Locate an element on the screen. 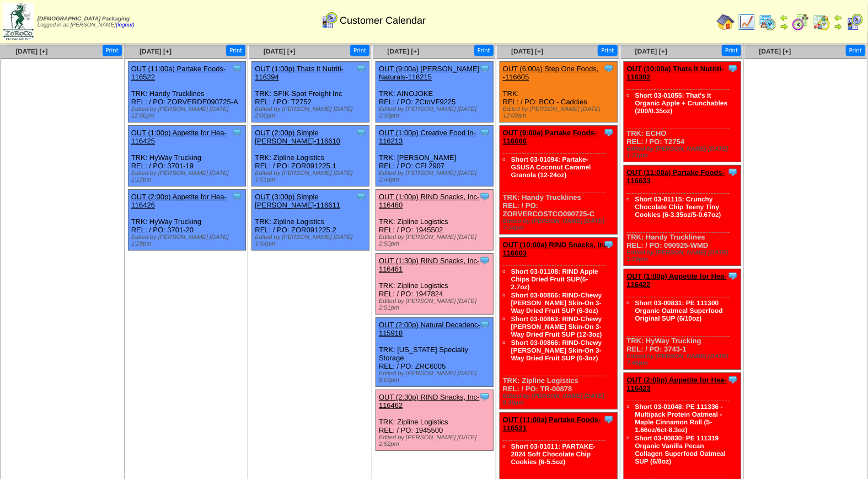 This screenshot has width=868, height=479. div: TRK: HyWay Trucking REL: / PO: 3743-1 is located at coordinates (682, 319).